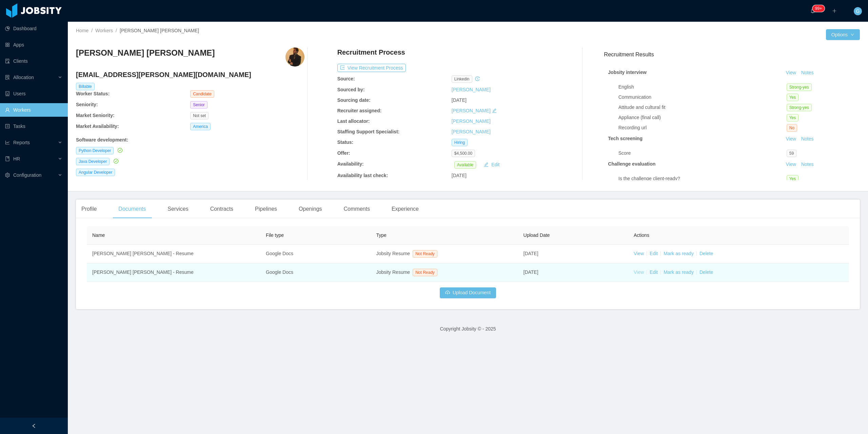 The image size is (868, 434). Describe the element at coordinates (478, 79) in the screenshot. I see `i: icon: history` at that location.